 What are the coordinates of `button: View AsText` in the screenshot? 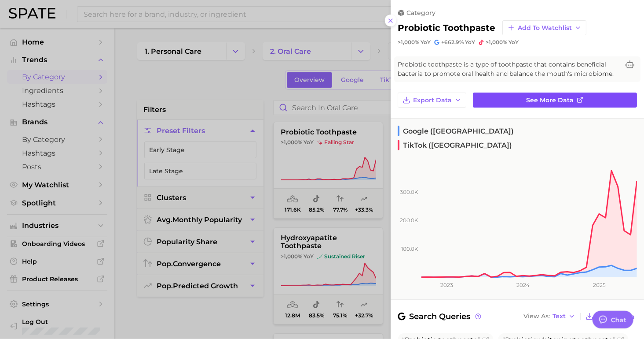 It's located at (549, 317).